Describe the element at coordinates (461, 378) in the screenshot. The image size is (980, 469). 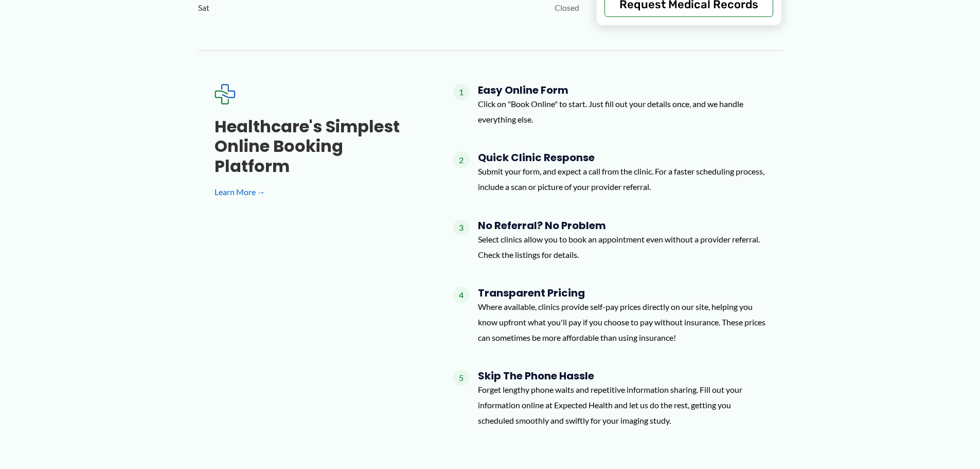
I see `span: 5` at that location.